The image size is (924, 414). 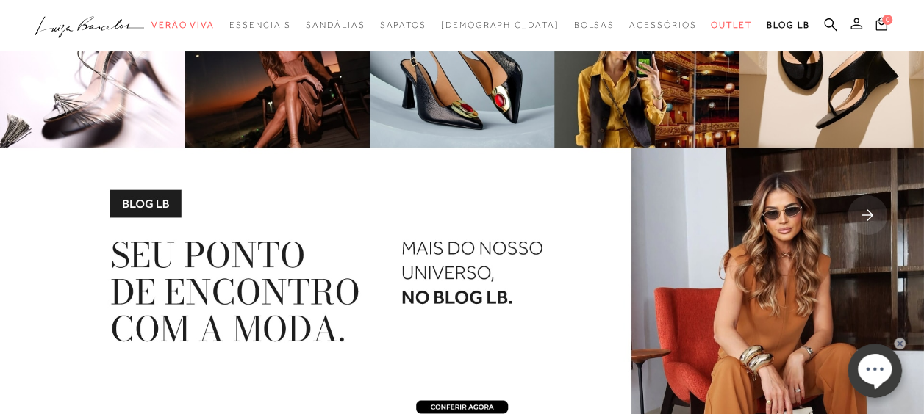 I want to click on span: Acessórios, so click(x=662, y=25).